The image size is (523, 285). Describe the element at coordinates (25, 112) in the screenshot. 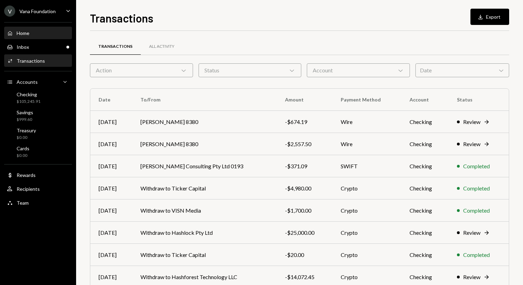

I see `div: Savings` at that location.